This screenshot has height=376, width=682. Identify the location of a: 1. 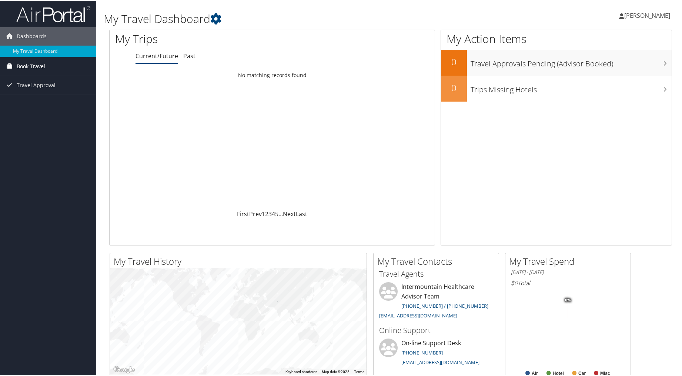
(263, 213).